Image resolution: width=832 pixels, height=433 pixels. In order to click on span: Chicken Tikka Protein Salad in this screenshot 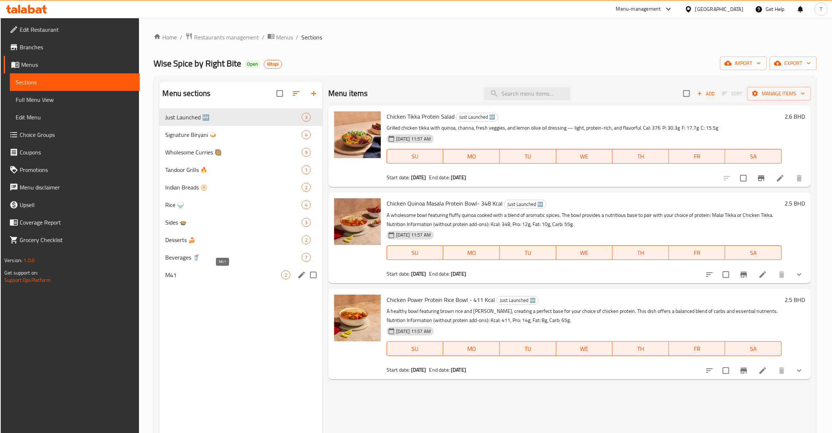, I will do `click(421, 116)`.